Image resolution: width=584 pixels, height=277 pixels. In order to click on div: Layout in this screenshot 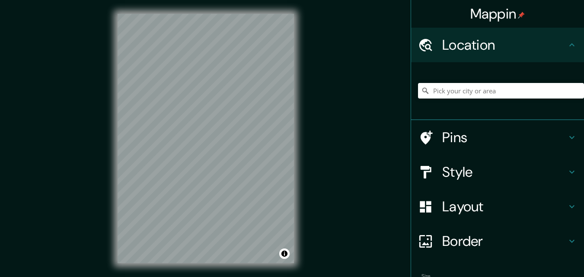, I will do `click(498, 207)`.